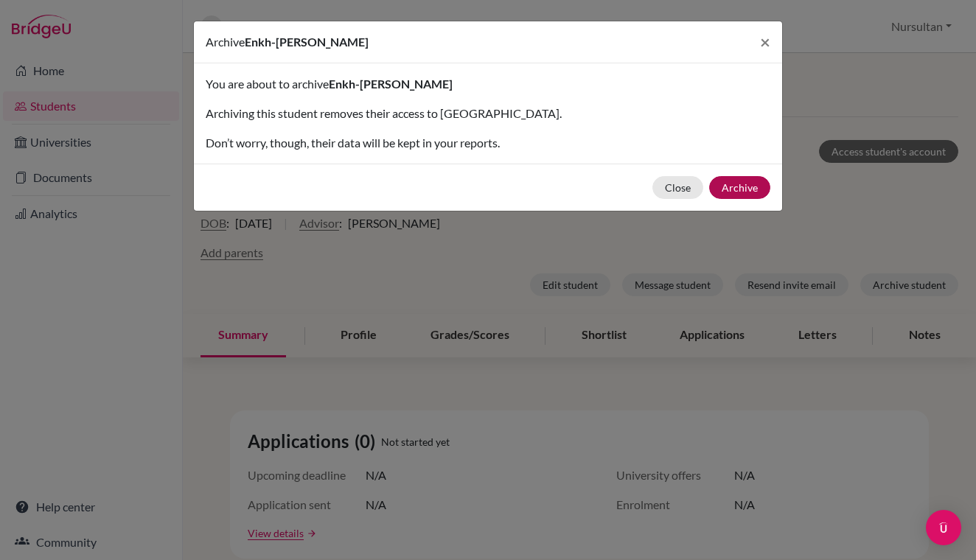 The image size is (976, 560). What do you see at coordinates (488, 84) in the screenshot?
I see `p: You are about to archive` at bounding box center [488, 84].